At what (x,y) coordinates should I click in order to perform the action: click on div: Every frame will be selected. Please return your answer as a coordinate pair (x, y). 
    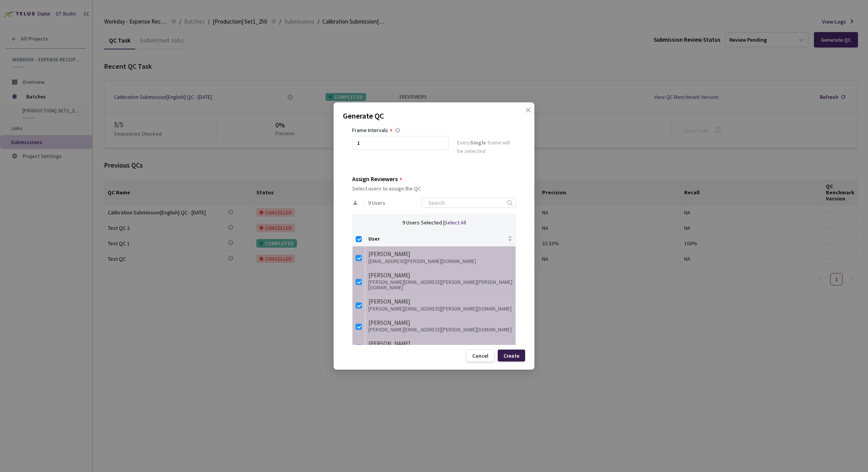
    Looking at the image, I should click on (487, 148).